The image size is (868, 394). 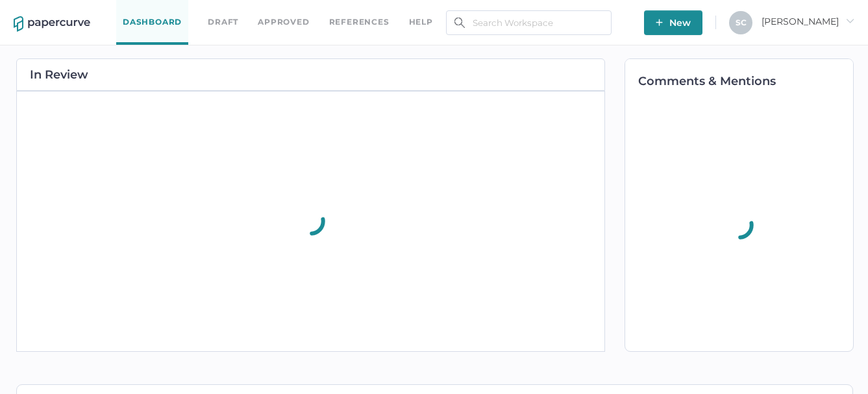 What do you see at coordinates (283, 22) in the screenshot?
I see `a: Approved` at bounding box center [283, 22].